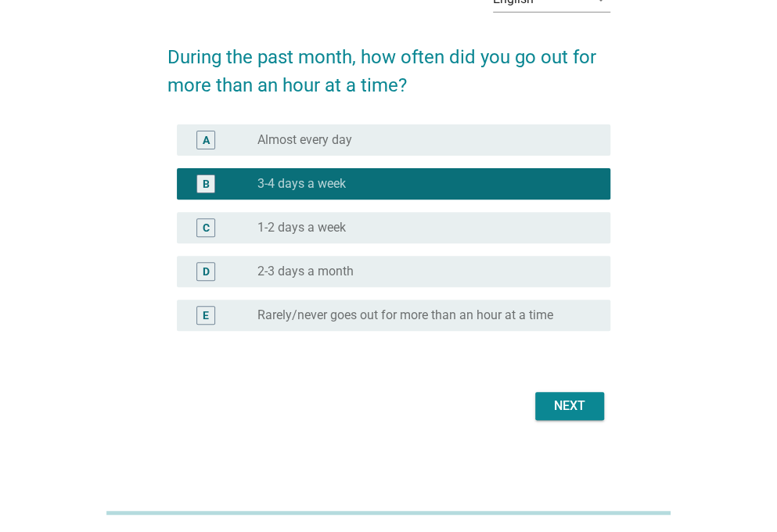  I want to click on div: C, so click(206, 227).